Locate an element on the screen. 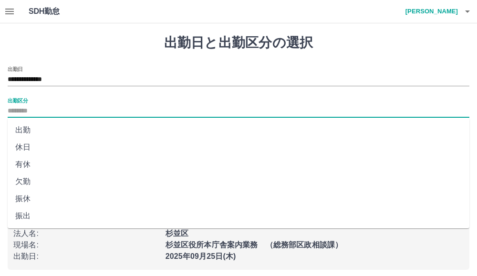 This screenshot has width=477, height=276. li: 振出 is located at coordinates (239, 216).